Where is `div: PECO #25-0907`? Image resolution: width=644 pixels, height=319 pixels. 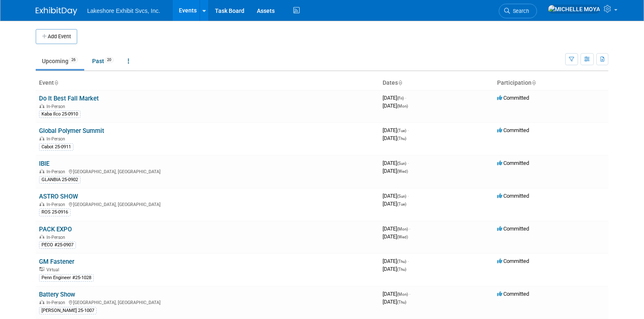
div: PECO #25-0907 is located at coordinates (57, 245).